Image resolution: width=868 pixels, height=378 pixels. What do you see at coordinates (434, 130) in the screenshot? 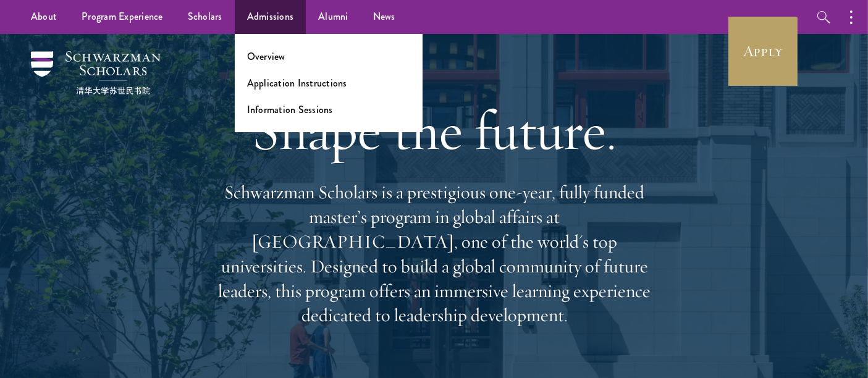
I see `h1: Shape the future.` at bounding box center [434, 130].